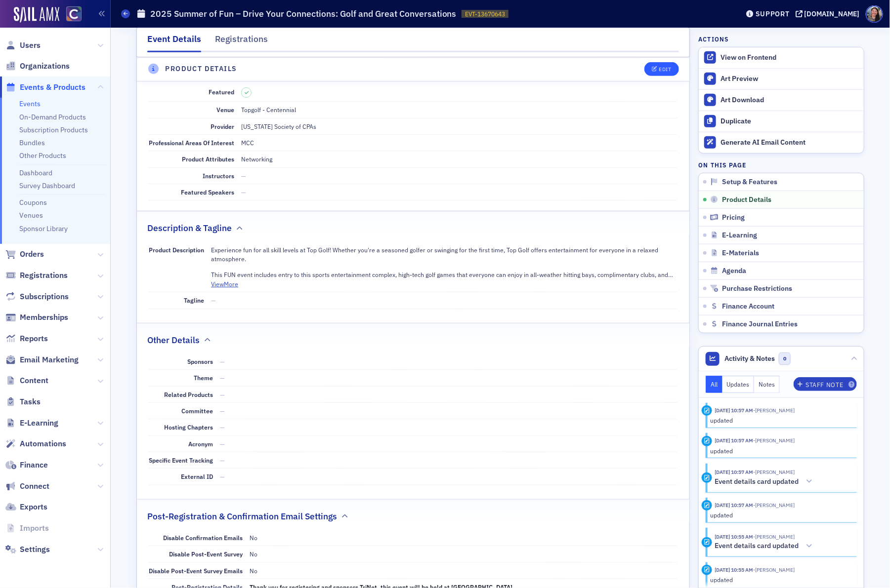 This screenshot has height=588, width=890. What do you see at coordinates (242, 516) in the screenshot?
I see `h2: Post-Registration & Confirmation Email Settings` at bounding box center [242, 516].